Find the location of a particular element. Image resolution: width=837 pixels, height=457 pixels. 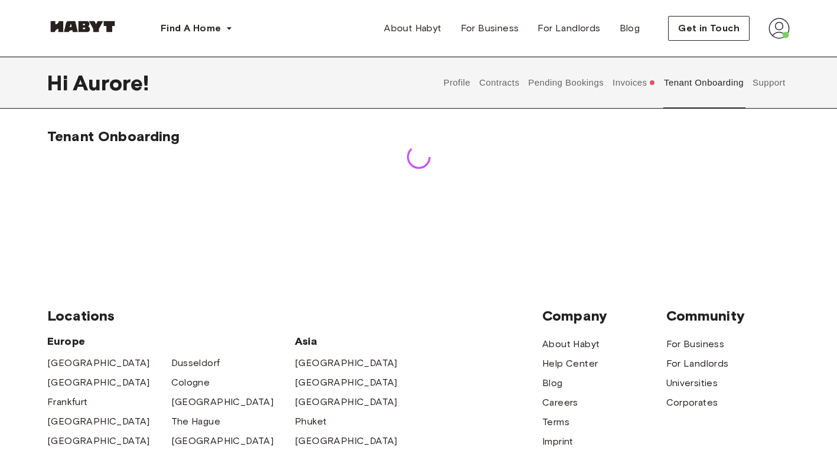

button: Support is located at coordinates (769, 83).